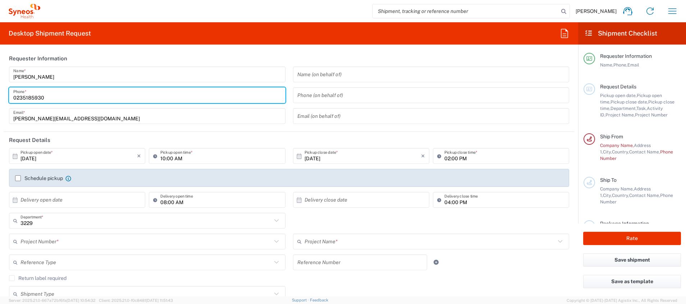 This screenshot has width=686, height=304. Describe the element at coordinates (642, 108) in the screenshot. I see `span: Task,` at that location.